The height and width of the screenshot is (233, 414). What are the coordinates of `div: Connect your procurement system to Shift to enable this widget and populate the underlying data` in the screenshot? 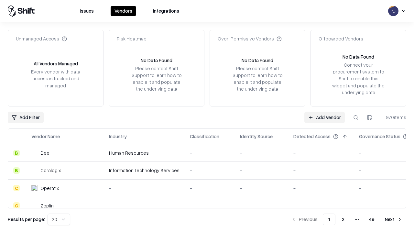 It's located at (358, 79).